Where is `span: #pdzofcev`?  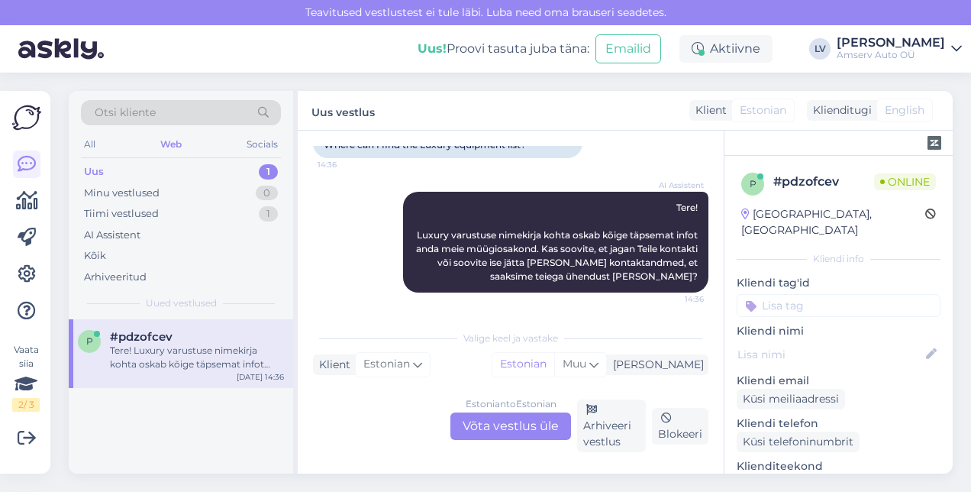
span: #pdzofcev is located at coordinates (141, 337).